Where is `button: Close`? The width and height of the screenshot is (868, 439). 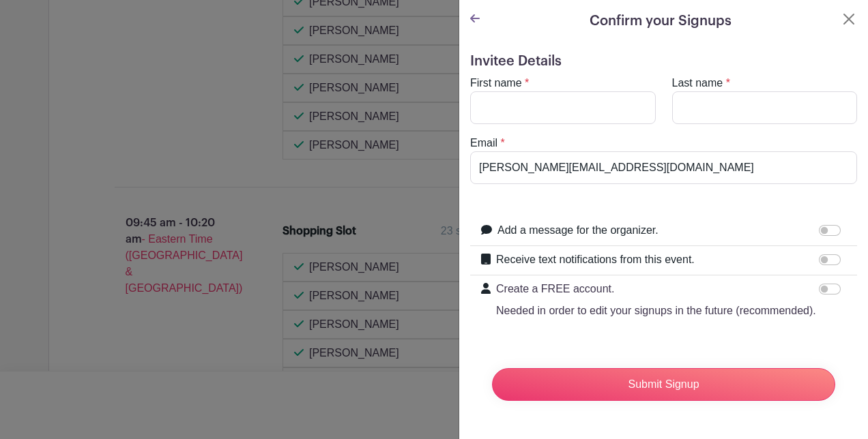 button: Close is located at coordinates (849, 19).